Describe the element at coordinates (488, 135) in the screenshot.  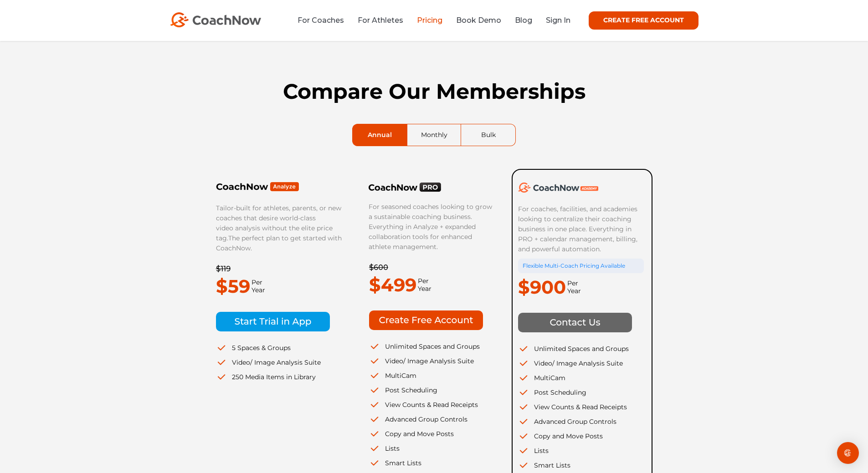
I see `a: Bulk` at that location.